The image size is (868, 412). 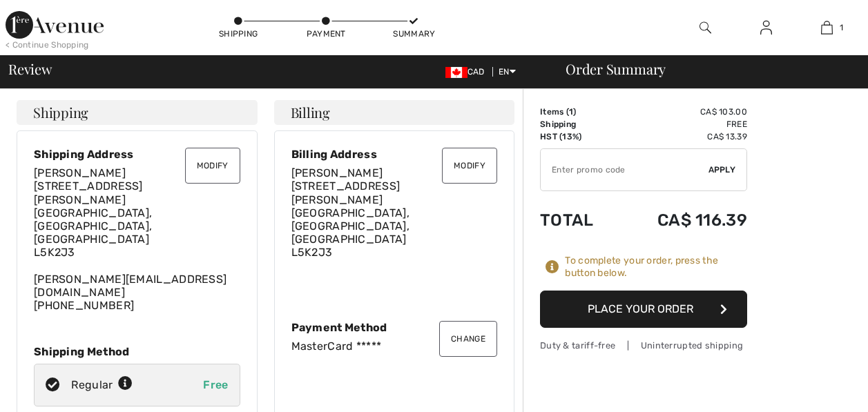 What do you see at coordinates (656, 267) in the screenshot?
I see `div: To complete your order, press the button below.` at bounding box center [656, 267].